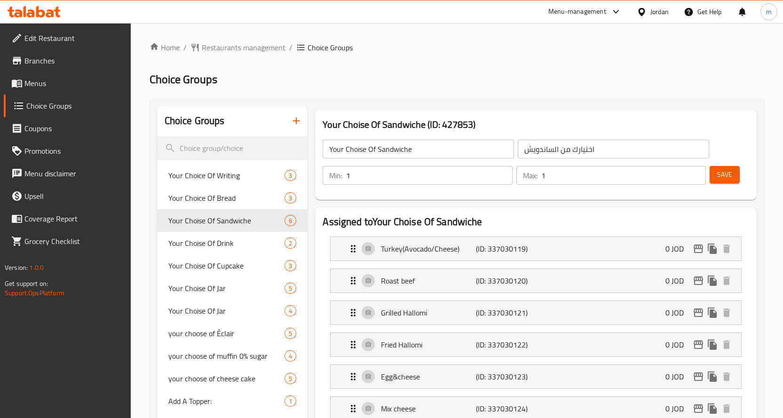 The image size is (783, 418). What do you see at coordinates (428, 345) in the screenshot?
I see `p: Fried Hallomi` at bounding box center [428, 345].